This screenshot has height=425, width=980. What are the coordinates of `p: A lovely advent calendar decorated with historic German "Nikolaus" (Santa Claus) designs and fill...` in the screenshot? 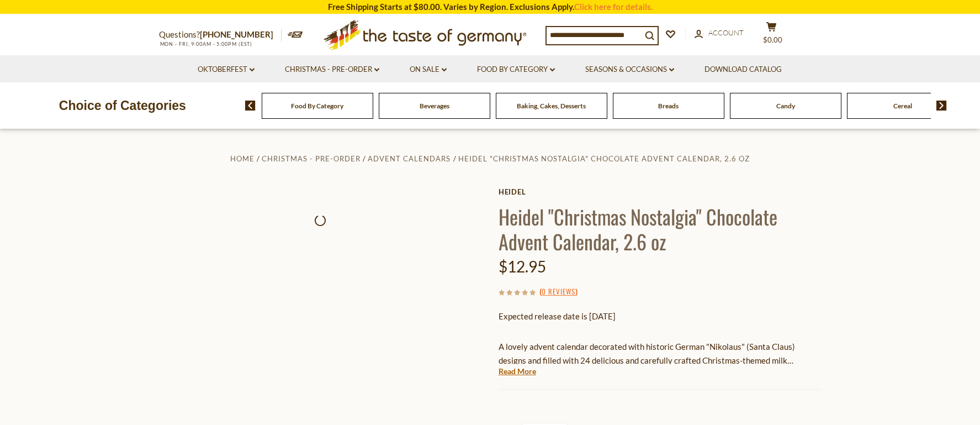 It's located at (660, 354).